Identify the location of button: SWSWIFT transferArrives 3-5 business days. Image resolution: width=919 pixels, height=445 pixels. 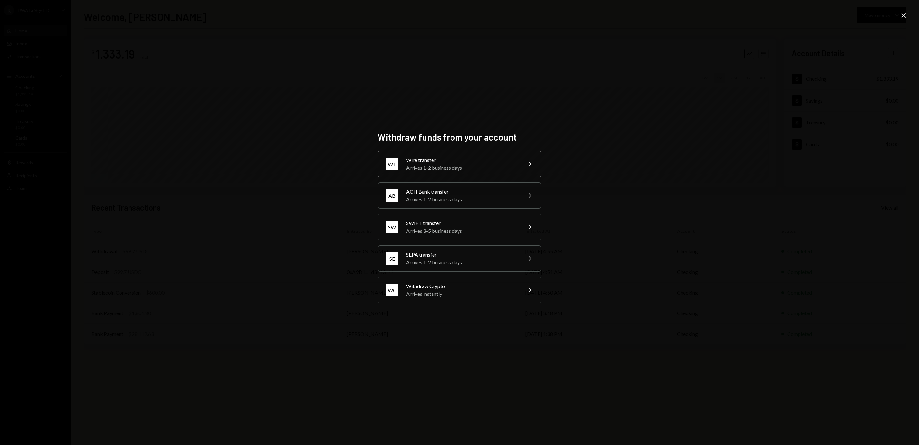
(459, 227).